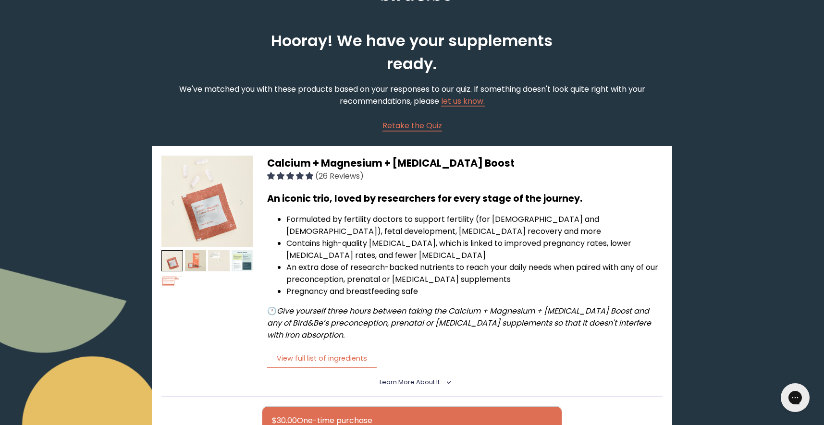 The image size is (824, 425). Describe the element at coordinates (339, 176) in the screenshot. I see `span: (26 Reviews)` at that location.